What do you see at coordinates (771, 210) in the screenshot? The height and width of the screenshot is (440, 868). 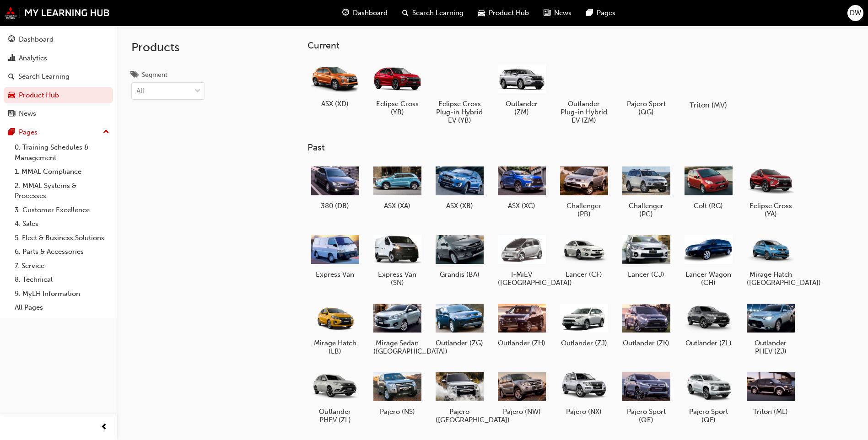 I see `h5: Eclipse Cross (YA)` at bounding box center [771, 210].